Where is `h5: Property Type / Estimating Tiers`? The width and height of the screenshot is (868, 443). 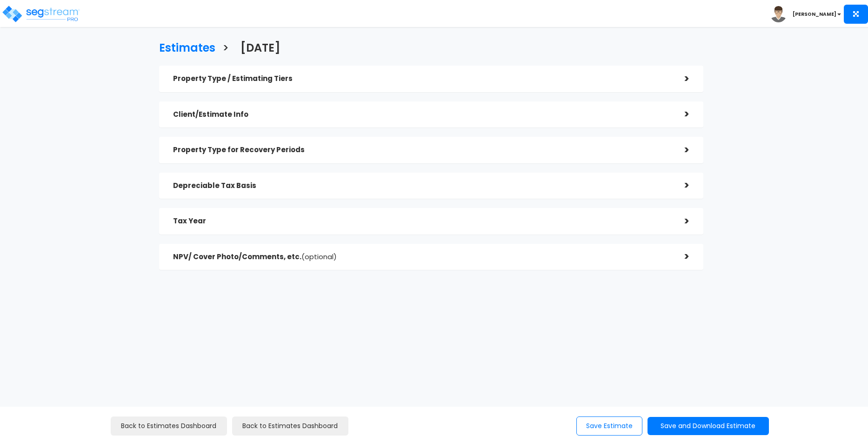 h5: Property Type / Estimating Tiers is located at coordinates (422, 79).